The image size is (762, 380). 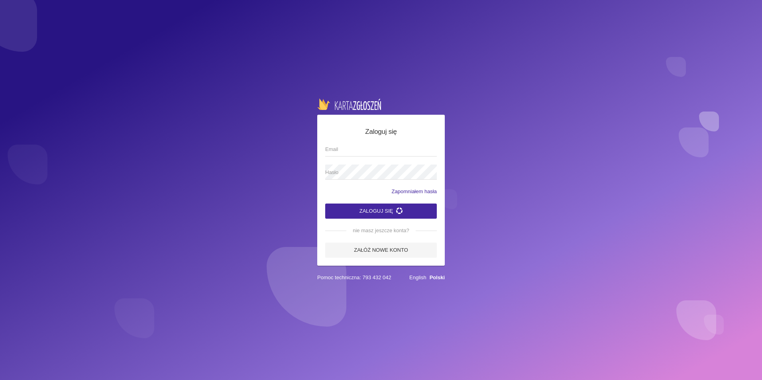 What do you see at coordinates (381, 211) in the screenshot?
I see `button: Zaloguj się` at bounding box center [381, 211].